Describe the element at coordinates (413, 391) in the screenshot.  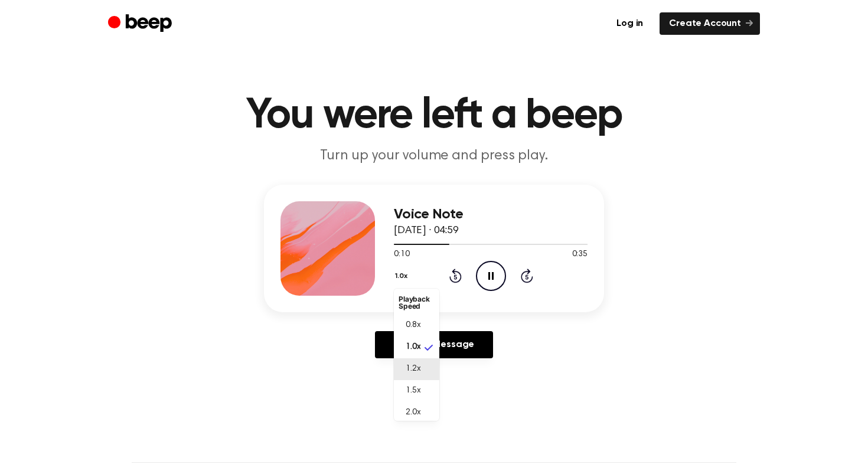
I see `span: 1.5x` at that location.